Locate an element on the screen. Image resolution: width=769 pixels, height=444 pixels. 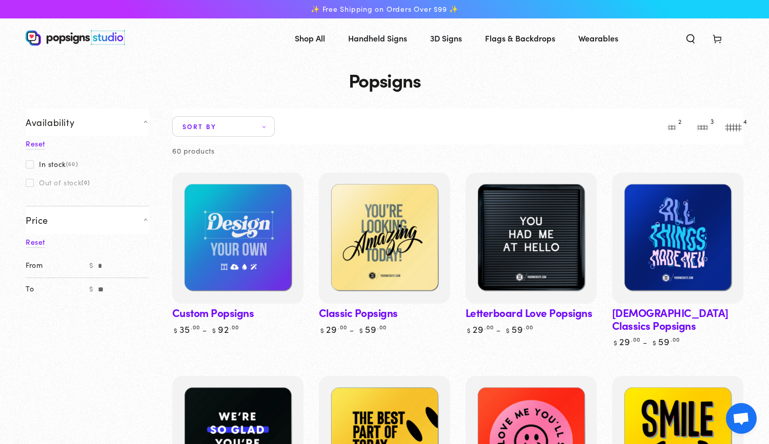
span: Handheld Signs is located at coordinates (377, 38).